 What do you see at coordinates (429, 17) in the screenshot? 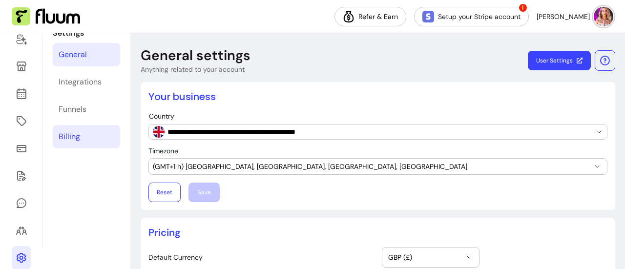
I see `img: Stripe Icon` at bounding box center [429, 17].